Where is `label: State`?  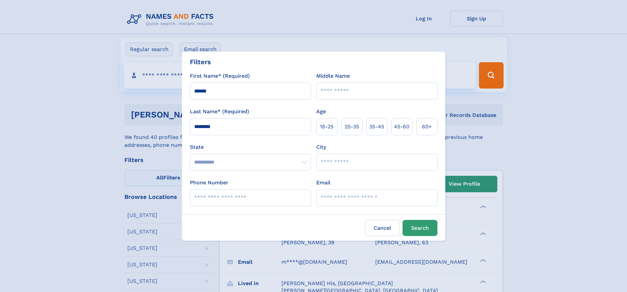
label: State is located at coordinates (251, 147).